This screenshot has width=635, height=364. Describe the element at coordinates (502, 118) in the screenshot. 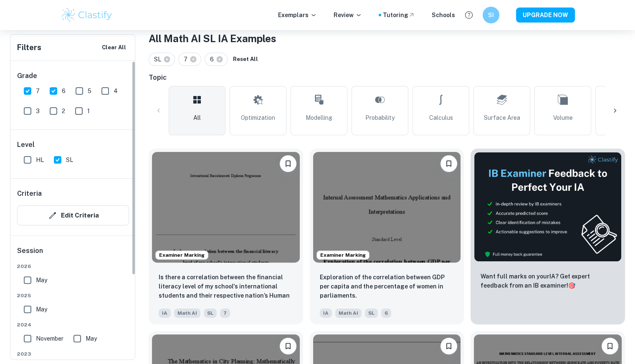

I see `span: Surface Area` at that location.